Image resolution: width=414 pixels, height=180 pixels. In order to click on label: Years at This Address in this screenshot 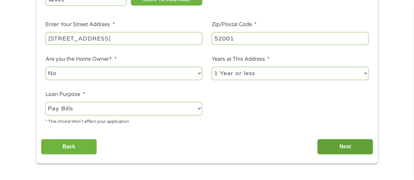, I will do `click(241, 59)`.